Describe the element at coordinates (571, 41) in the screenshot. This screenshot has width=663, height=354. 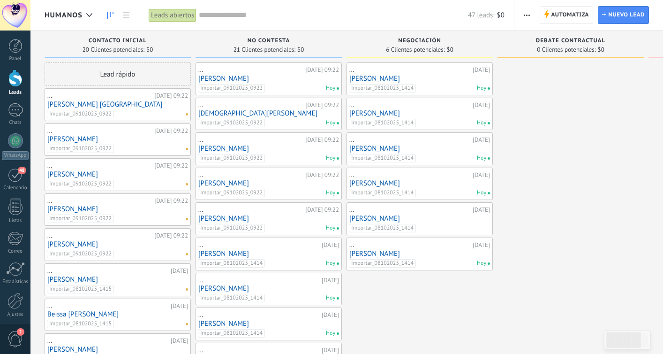
I see `span: Debate contractual` at that location.